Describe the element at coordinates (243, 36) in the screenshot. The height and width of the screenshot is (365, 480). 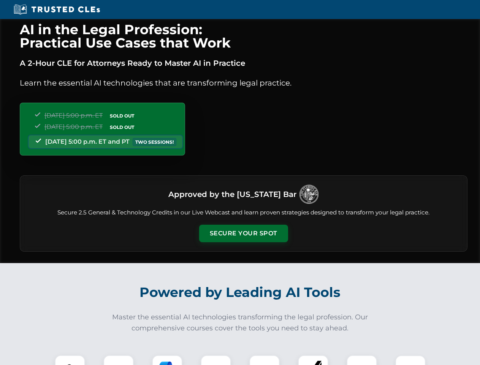
I see `h1: AI in the Legal Profession: Practical Use Cases that Work` at that location.